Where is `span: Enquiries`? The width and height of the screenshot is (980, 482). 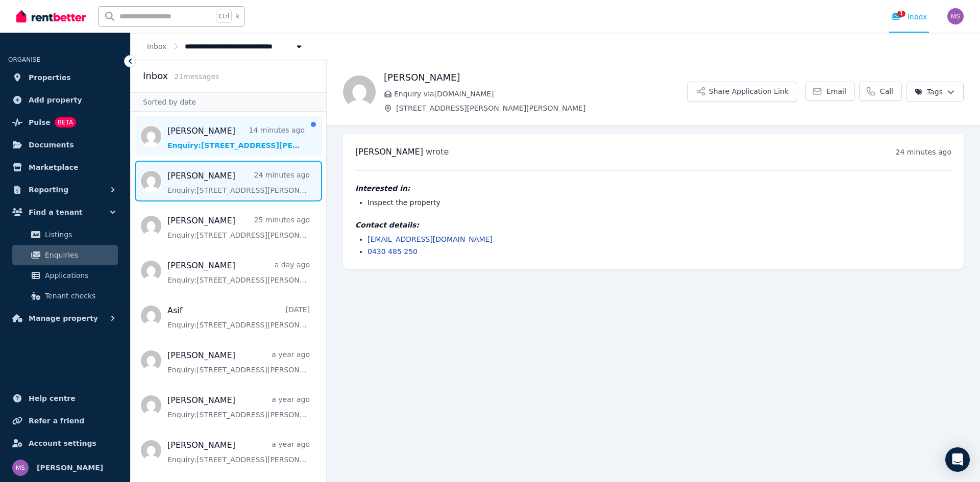 span: Enquiries is located at coordinates (79, 255).